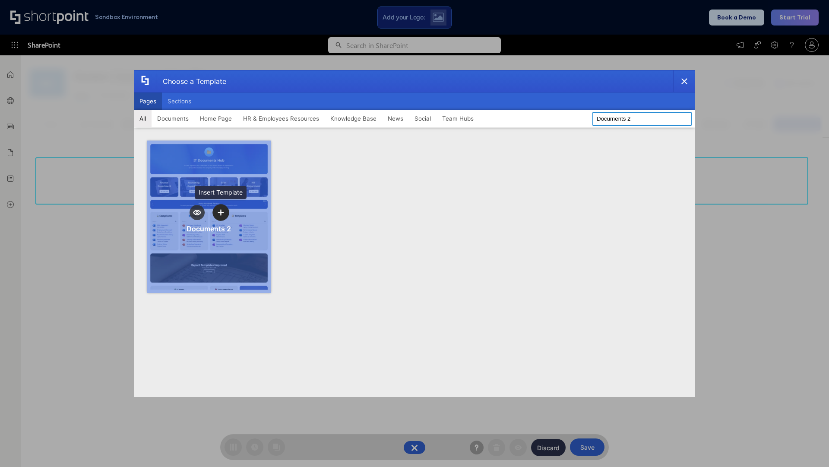 The image size is (829, 467). What do you see at coordinates (281, 118) in the screenshot?
I see `button: HR & Employees Resources` at bounding box center [281, 118].